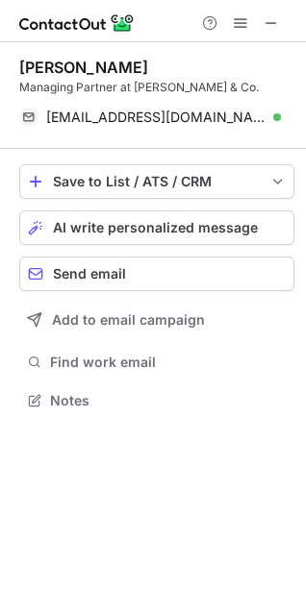 Image resolution: width=306 pixels, height=613 pixels. What do you see at coordinates (157, 320) in the screenshot?
I see `button: Add to email campaign` at bounding box center [157, 320].